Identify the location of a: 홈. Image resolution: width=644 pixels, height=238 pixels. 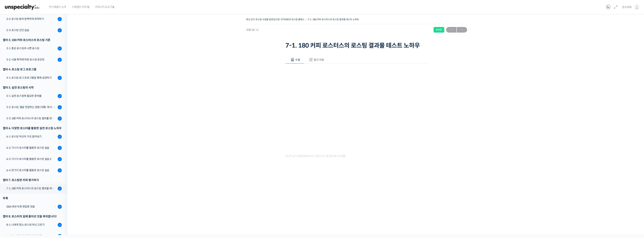
(13, 124).